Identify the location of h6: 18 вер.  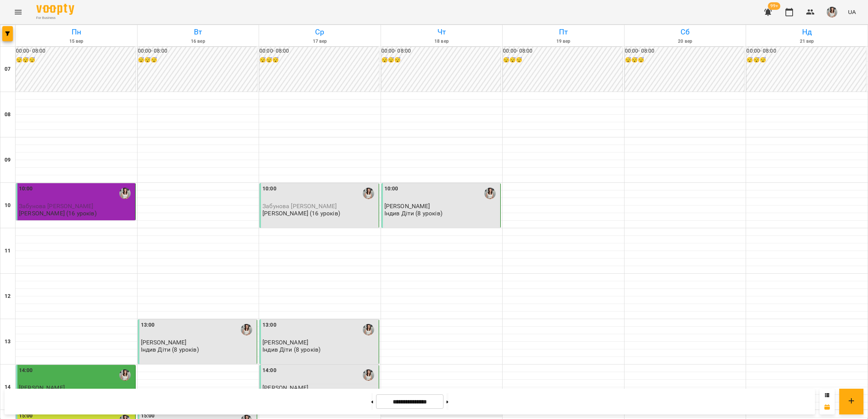
(442, 41).